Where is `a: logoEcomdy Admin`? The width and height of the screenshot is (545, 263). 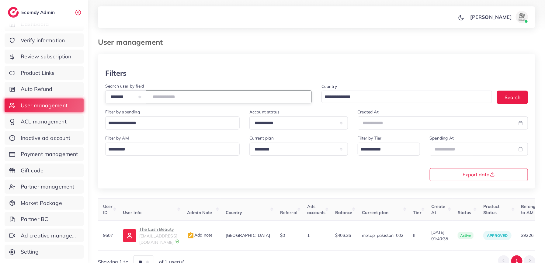
a: logoEcomdy Admin is located at coordinates (32, 12).